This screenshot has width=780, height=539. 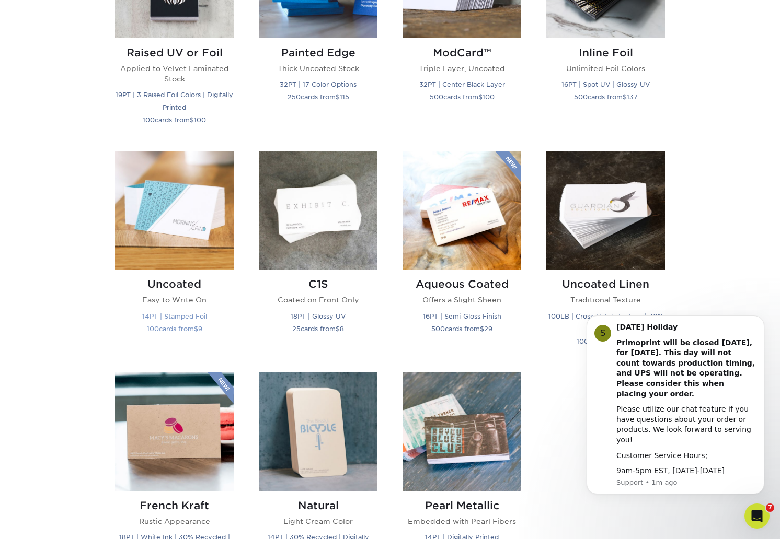 I want to click on div: message notification from Support, 1m ago. Labor Day Holiday Primoprint will be closed Monday, Se..., so click(x=105, y=95).